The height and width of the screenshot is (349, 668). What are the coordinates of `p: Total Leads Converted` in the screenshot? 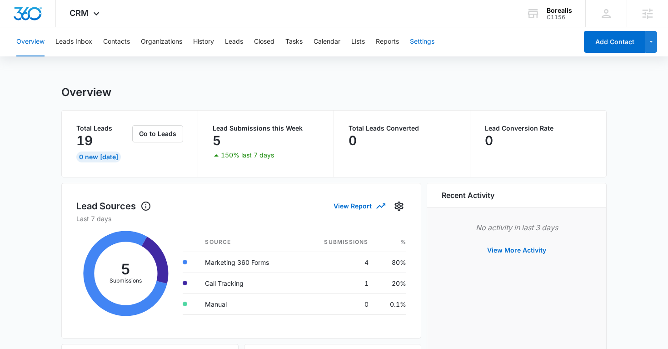 It's located at (402, 128).